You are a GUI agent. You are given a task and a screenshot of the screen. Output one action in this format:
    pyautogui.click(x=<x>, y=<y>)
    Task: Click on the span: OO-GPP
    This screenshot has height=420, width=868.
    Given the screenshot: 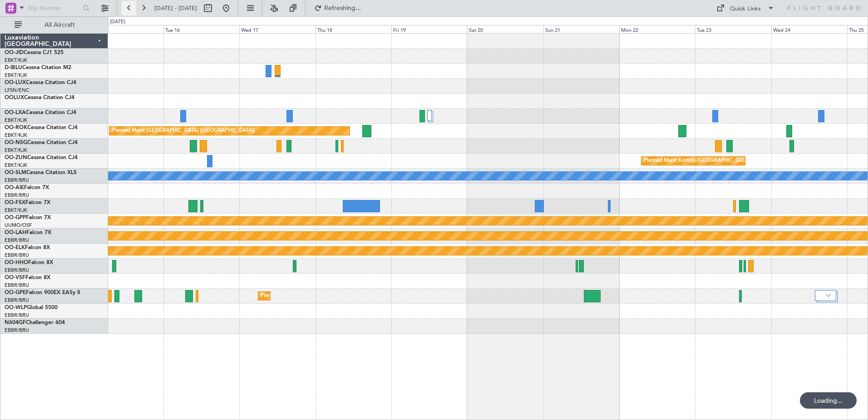 What is the action you would take?
    pyautogui.click(x=15, y=218)
    